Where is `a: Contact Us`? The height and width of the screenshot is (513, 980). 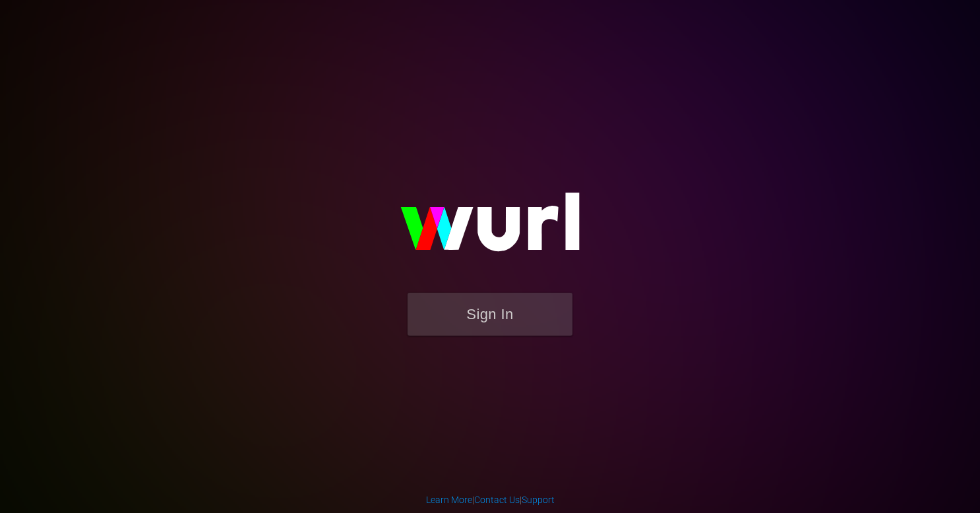
a: Contact Us is located at coordinates (497, 500).